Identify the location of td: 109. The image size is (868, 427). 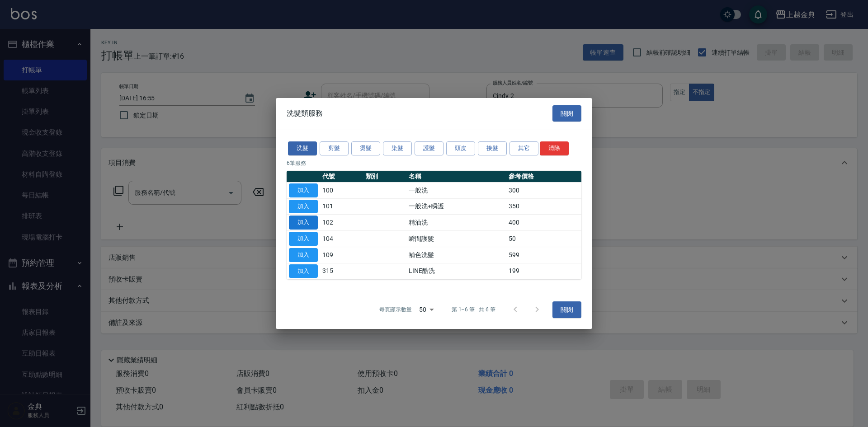
(342, 255).